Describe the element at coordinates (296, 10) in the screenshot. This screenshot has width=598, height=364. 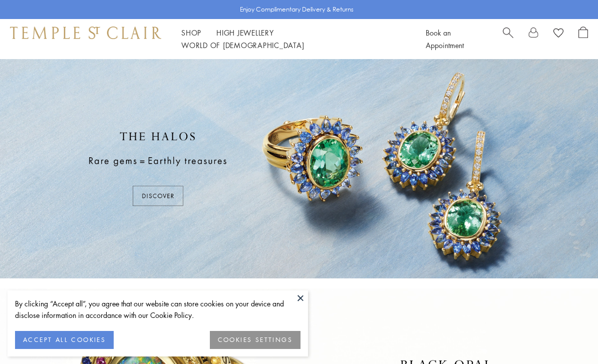
I see `p: Enjoy Complimentary Delivery & Returns` at that location.